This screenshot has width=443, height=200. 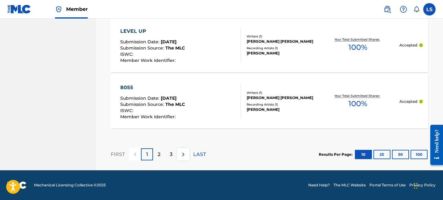 I want to click on span: Mechanical Licensing Collective © 2025, so click(x=70, y=185).